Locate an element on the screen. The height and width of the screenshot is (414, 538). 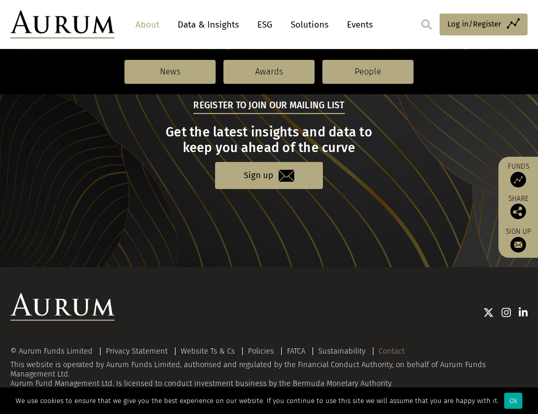
img: Linkedin icon is located at coordinates (524, 313).